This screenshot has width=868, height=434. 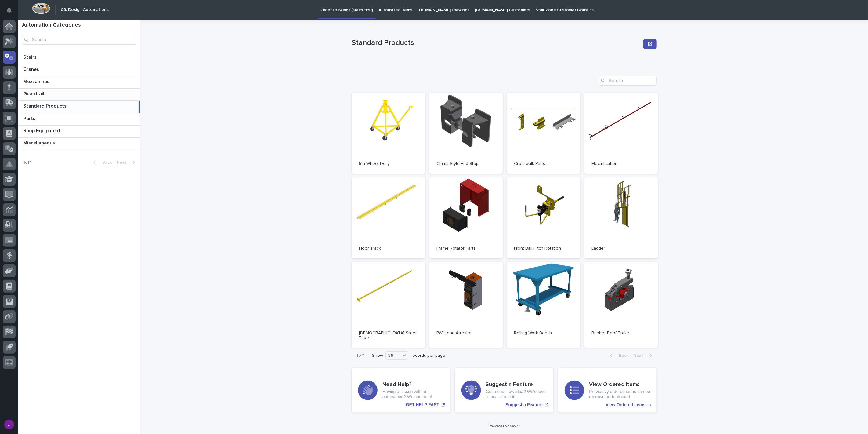 What do you see at coordinates (626, 404) in the screenshot?
I see `p: View Ordered Items` at bounding box center [626, 404].